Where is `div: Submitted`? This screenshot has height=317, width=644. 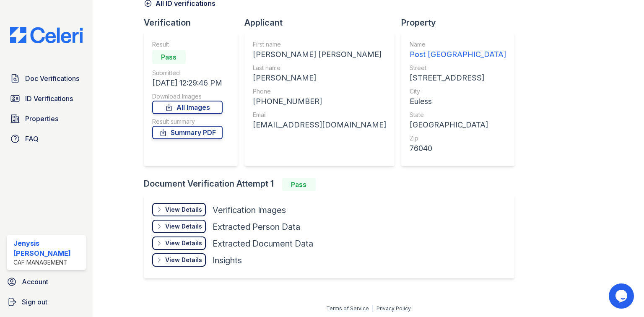 div: Submitted is located at coordinates (187, 73).